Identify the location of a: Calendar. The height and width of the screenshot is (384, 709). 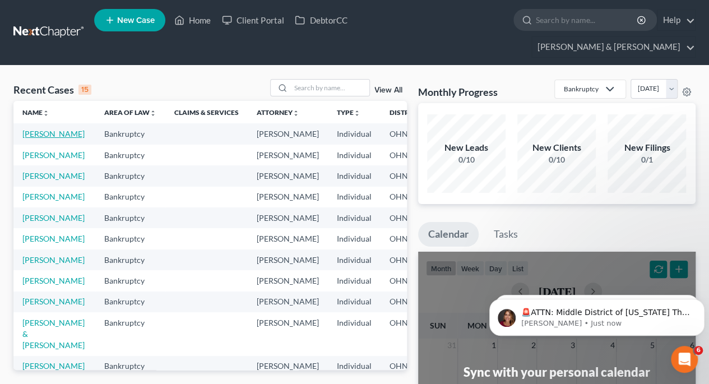
(449, 234).